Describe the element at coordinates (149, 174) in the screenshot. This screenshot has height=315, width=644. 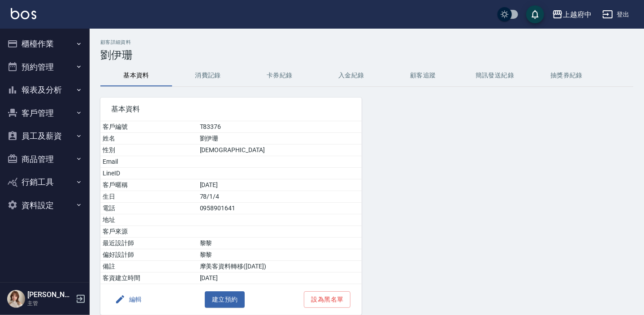
I see `td: LineID` at that location.